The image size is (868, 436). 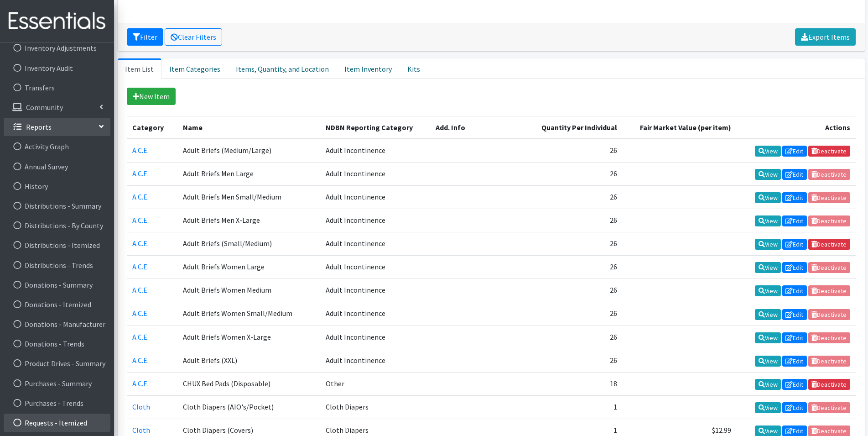 I want to click on a: Item Inventory, so click(x=368, y=69).